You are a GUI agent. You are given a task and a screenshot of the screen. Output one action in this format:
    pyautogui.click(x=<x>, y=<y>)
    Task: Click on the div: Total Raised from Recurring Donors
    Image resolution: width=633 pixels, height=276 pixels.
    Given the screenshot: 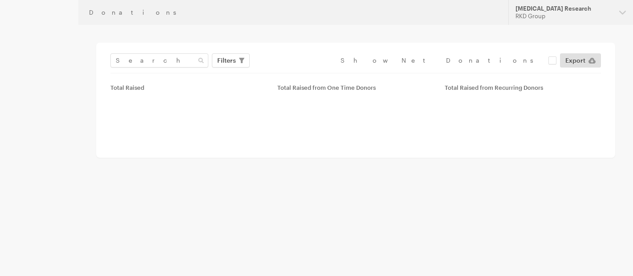 What is the action you would take?
    pyautogui.click(x=523, y=88)
    